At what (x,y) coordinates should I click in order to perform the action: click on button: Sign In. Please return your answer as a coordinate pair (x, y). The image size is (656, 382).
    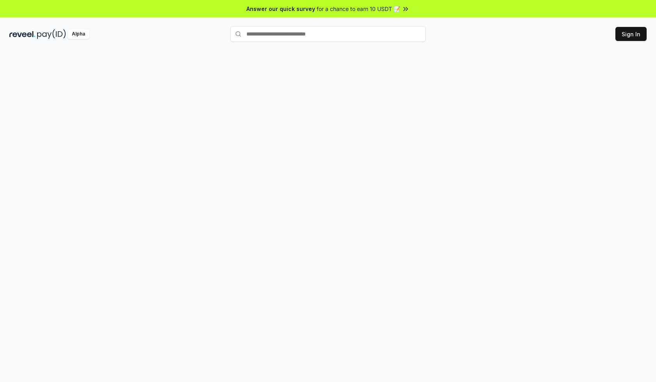
    Looking at the image, I should click on (631, 34).